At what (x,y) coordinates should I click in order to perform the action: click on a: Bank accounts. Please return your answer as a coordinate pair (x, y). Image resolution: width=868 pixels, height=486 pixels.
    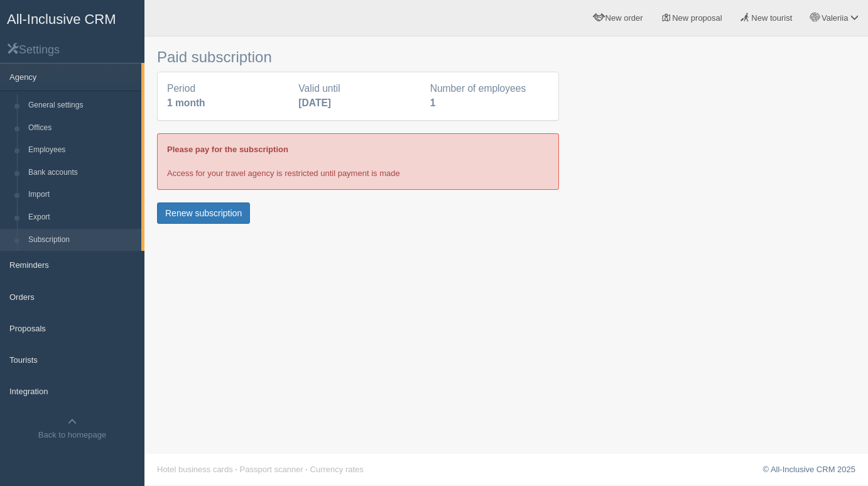
    Looking at the image, I should click on (82, 173).